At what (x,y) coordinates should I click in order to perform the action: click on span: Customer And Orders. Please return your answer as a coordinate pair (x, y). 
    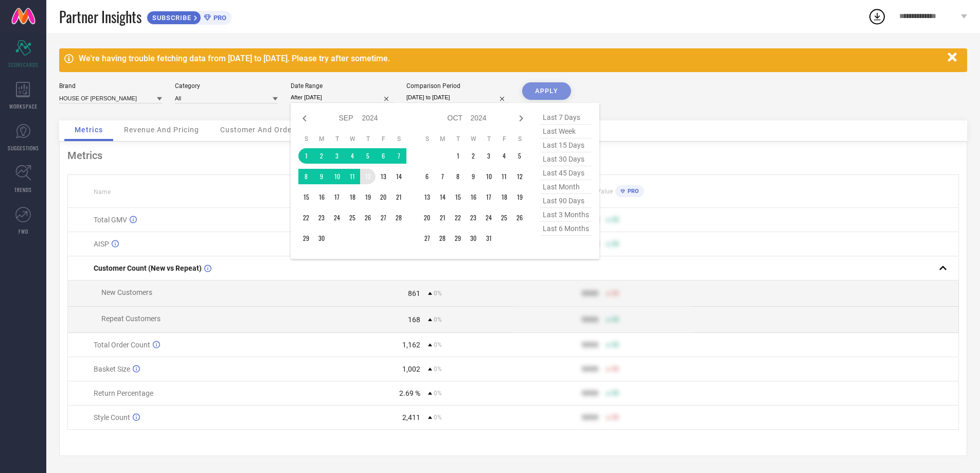
    Looking at the image, I should click on (259, 130).